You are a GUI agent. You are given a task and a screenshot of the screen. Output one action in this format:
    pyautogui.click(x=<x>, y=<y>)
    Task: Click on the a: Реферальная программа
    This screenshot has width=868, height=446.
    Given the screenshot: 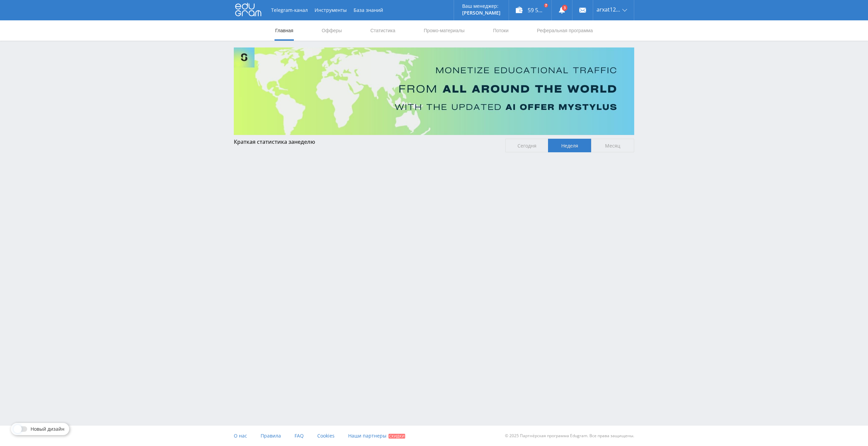 What is the action you would take?
    pyautogui.click(x=564, y=31)
    